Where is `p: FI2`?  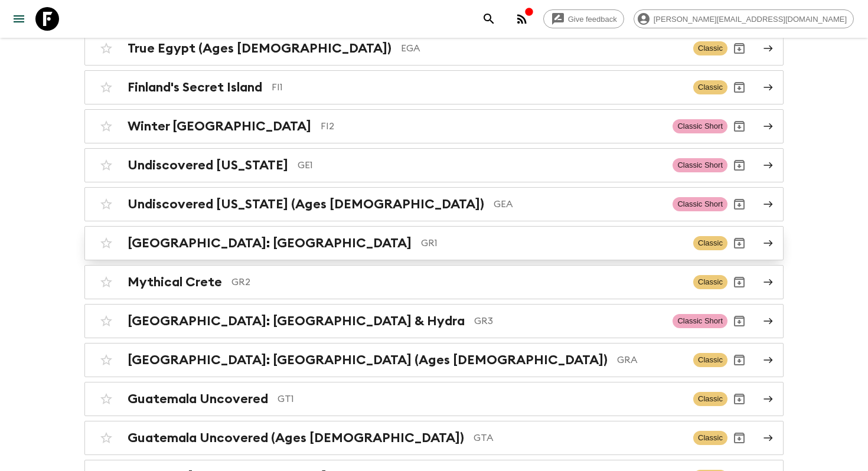 p: FI2 is located at coordinates (492, 127).